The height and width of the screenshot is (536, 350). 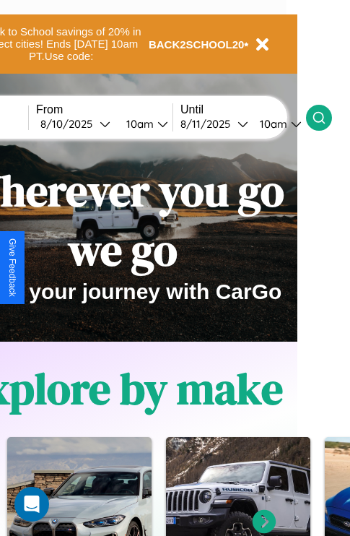 What do you see at coordinates (75, 123) in the screenshot?
I see `button: 8/10/2025` at bounding box center [75, 123].